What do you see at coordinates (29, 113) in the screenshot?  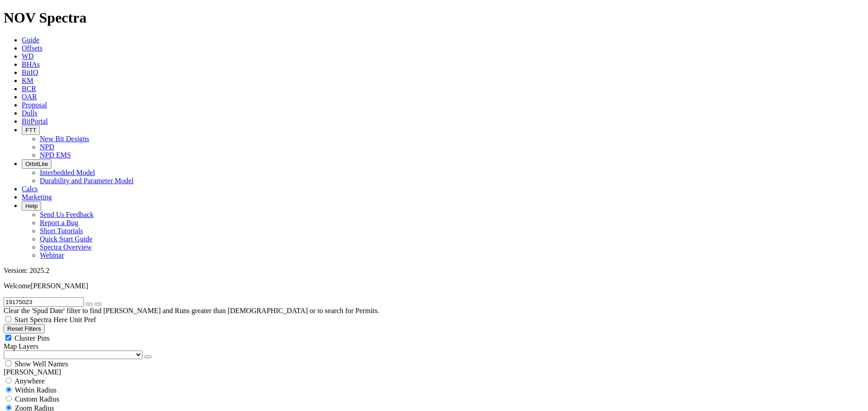 I see `span: Dulls` at bounding box center [29, 113].